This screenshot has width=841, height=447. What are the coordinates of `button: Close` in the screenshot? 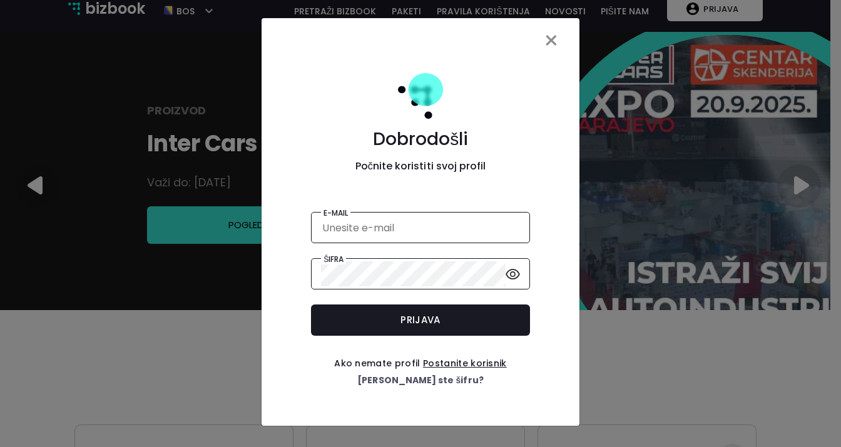 It's located at (551, 41).